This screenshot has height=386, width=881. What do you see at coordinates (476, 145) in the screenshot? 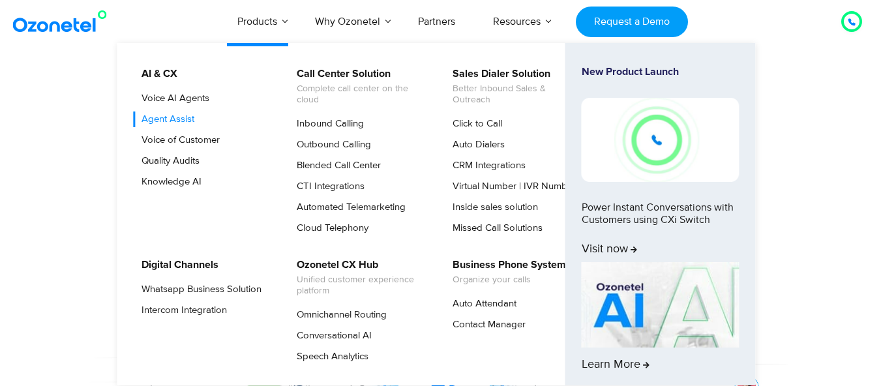
I see `a: Auto Dialers` at bounding box center [476, 145].